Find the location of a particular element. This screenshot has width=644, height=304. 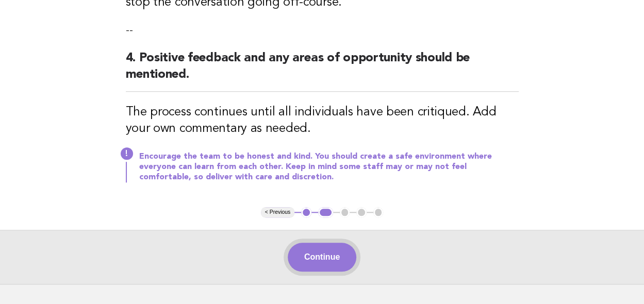

h3: The process continues until all individuals have been critiqued. Add your own commentary as needed. is located at coordinates (322, 120).